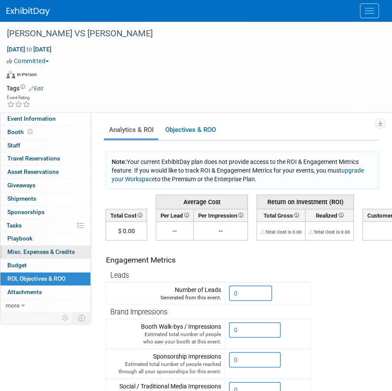  What do you see at coordinates (45, 265) in the screenshot?
I see `a: Budget` at bounding box center [45, 265].